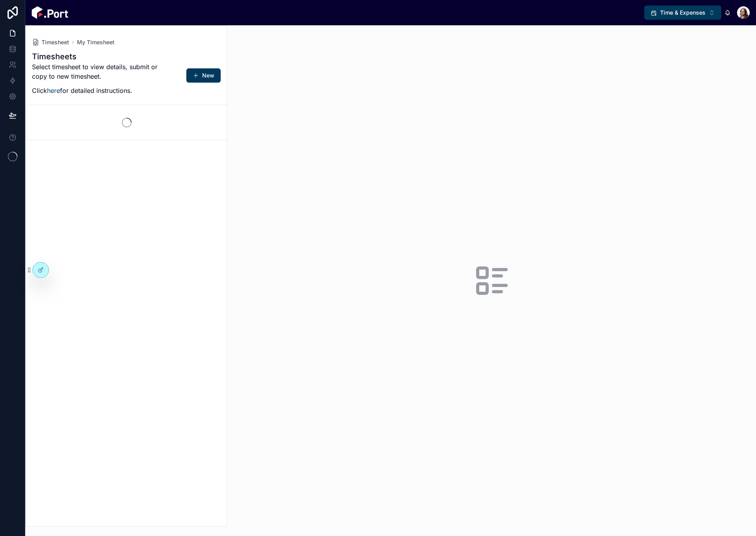  What do you see at coordinates (51, 42) in the screenshot?
I see `a: Timesheet` at bounding box center [51, 42].